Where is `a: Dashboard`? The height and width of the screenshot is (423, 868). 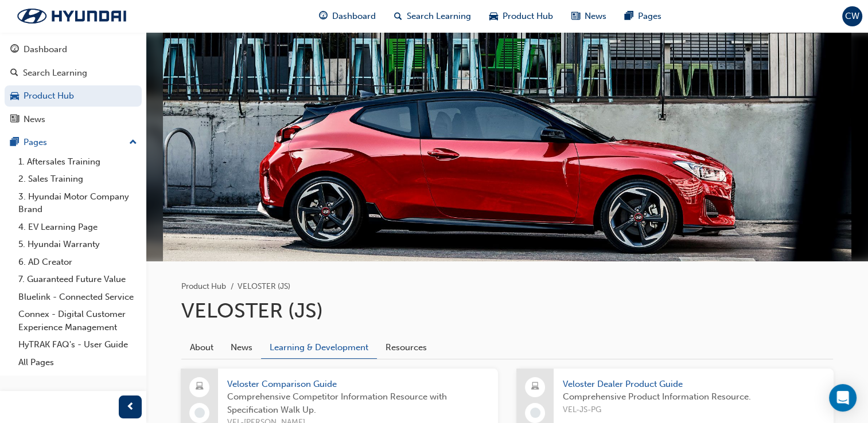 a: Dashboard is located at coordinates (73, 49).